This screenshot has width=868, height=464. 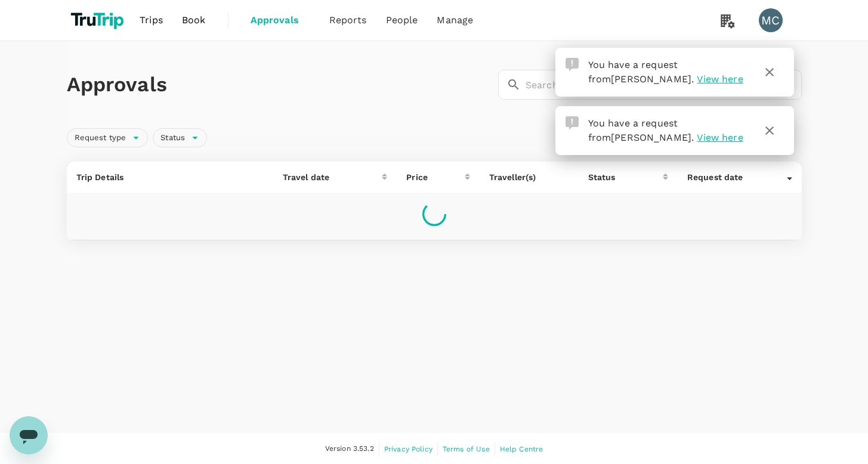 I want to click on div: Price, so click(x=435, y=177).